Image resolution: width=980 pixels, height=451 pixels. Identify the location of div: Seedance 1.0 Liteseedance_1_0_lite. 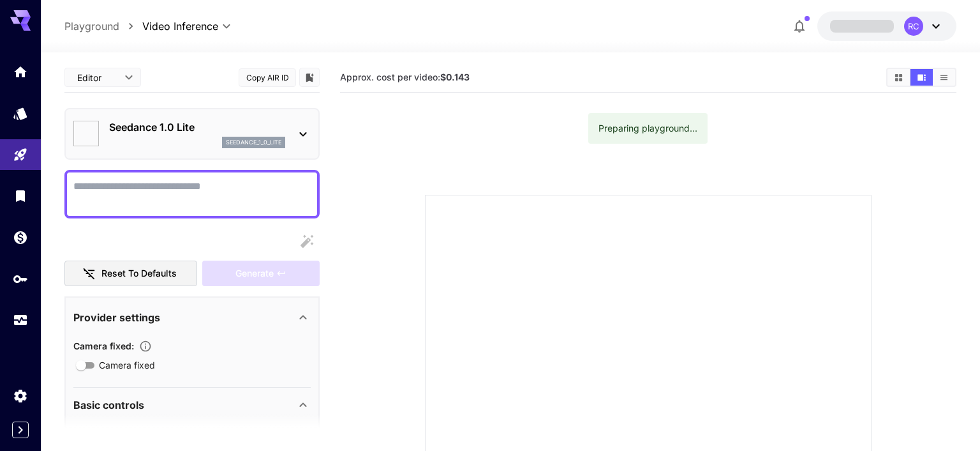
(192, 134).